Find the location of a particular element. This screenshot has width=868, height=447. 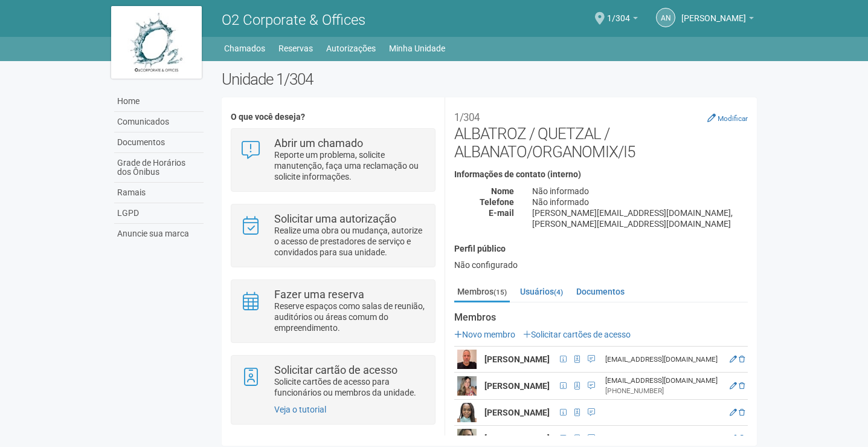

small: (4) is located at coordinates (558, 292).